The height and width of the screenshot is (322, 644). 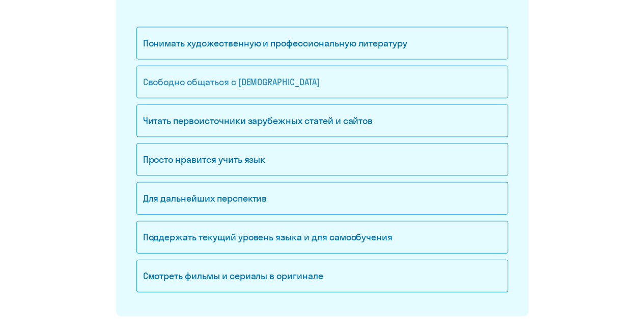 What do you see at coordinates (322, 160) in the screenshot?
I see `div: Просто нравится учить язык` at bounding box center [322, 160].